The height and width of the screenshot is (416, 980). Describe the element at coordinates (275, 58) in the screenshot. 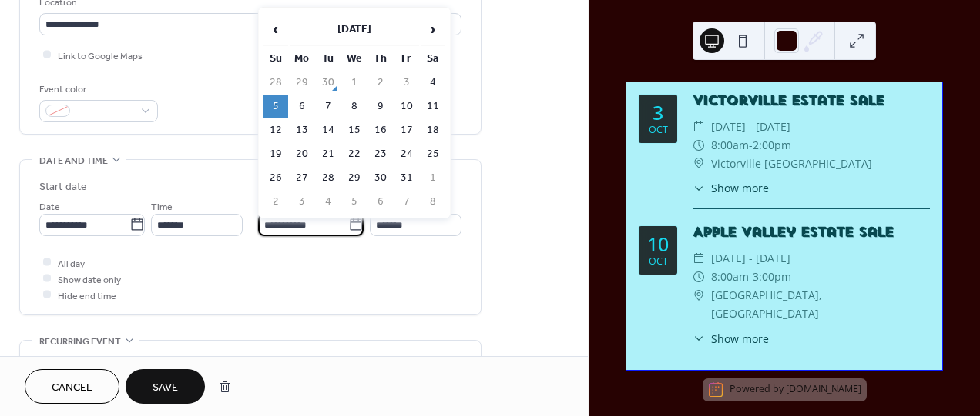

I see `th: Su` at that location.